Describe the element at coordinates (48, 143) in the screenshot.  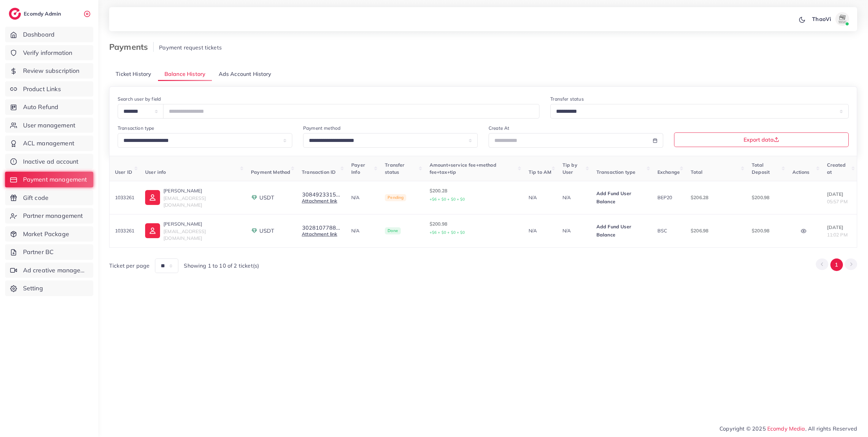
I see `span: ACL management` at that location.